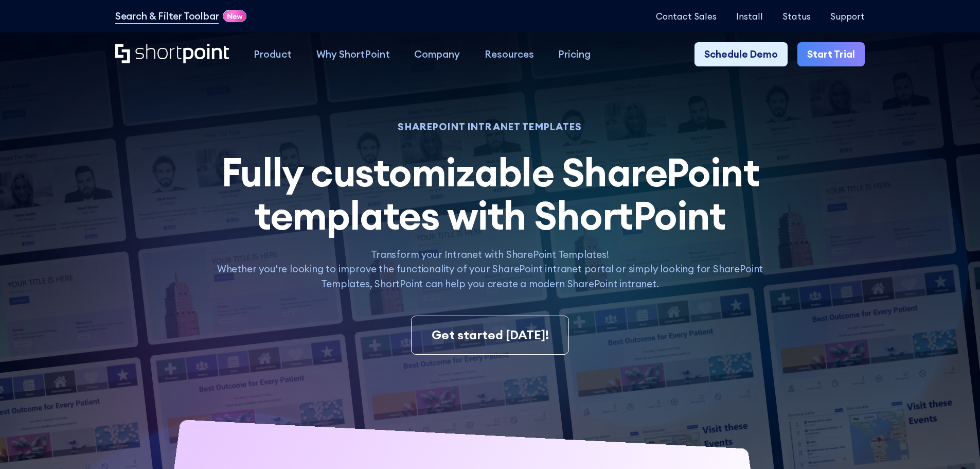 This screenshot has width=980, height=469. What do you see at coordinates (353, 54) in the screenshot?
I see `div: Why ShortPoint` at bounding box center [353, 54].